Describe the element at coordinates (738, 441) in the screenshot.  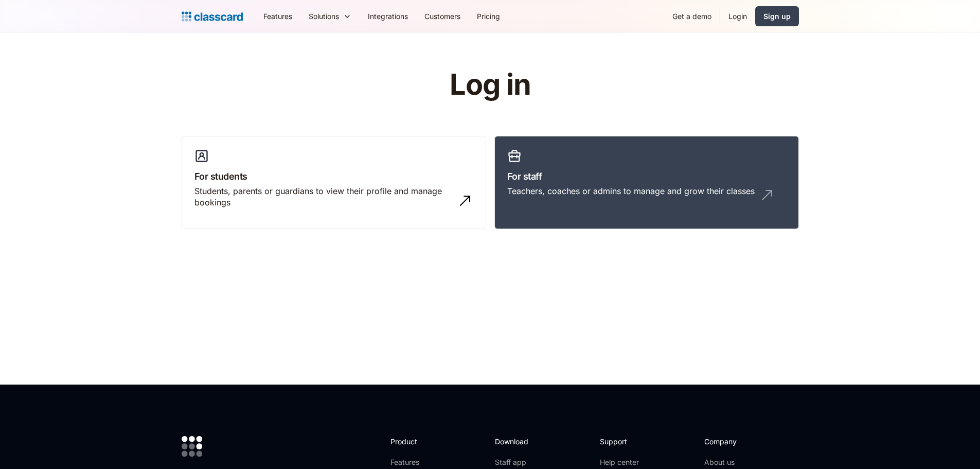
I see `h2: Company` at that location.